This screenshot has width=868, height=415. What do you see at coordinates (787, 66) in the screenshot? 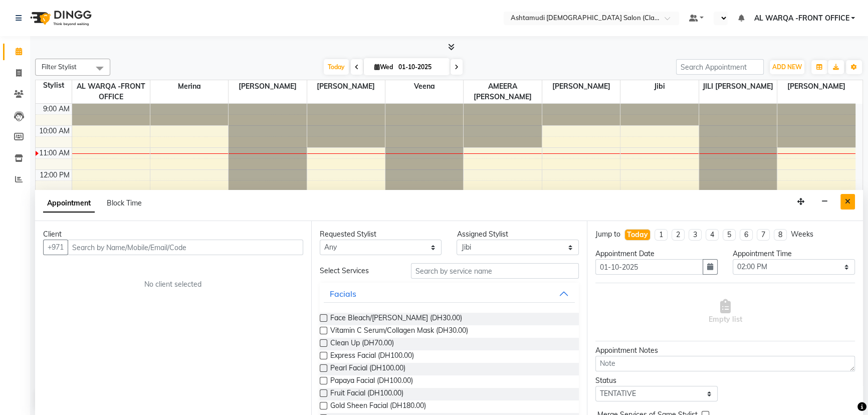
I see `span: ADD NEW` at bounding box center [787, 66].